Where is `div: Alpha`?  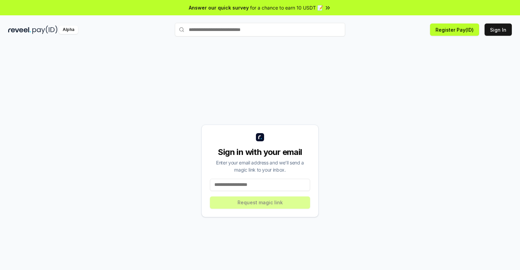 div: Alpha is located at coordinates (68, 30).